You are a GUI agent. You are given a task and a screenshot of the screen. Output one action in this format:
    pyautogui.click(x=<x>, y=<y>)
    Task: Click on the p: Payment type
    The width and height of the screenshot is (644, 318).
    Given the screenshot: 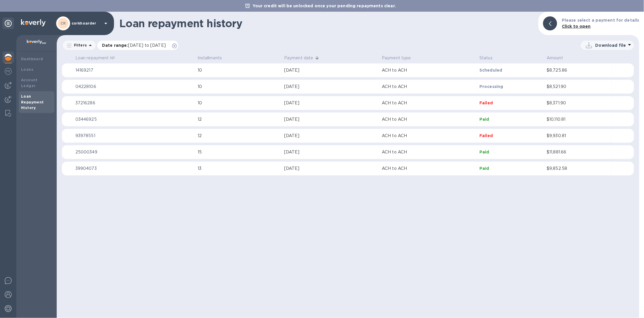 What is the action you would take?
    pyautogui.click(x=396, y=58)
    